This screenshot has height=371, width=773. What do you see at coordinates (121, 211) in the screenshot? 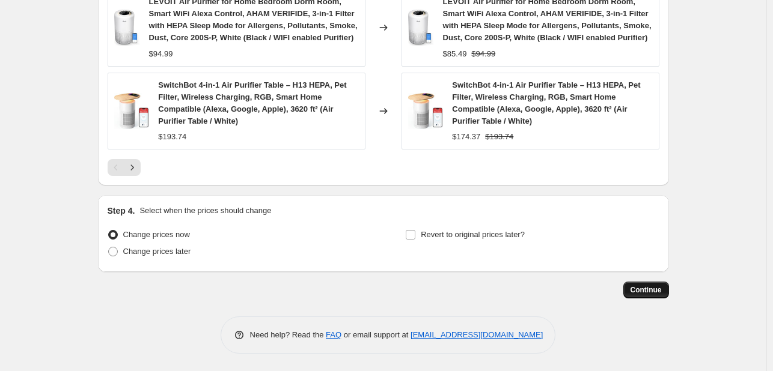
I see `h2: Step 4.` at bounding box center [121, 211].